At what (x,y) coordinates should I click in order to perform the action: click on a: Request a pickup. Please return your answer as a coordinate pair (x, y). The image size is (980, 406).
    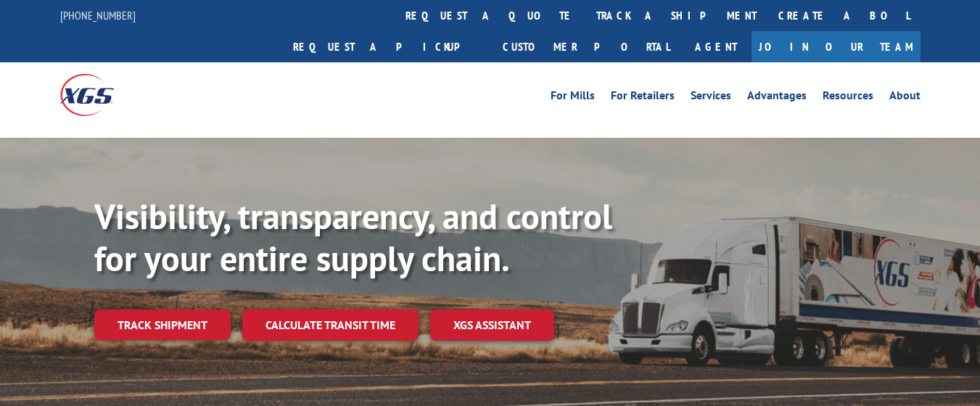
    Looking at the image, I should click on (386, 47).